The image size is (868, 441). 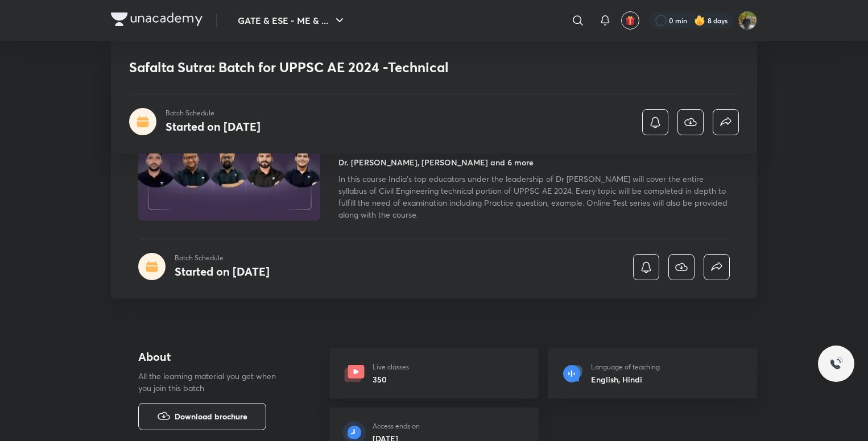 I want to click on img: shubham rawat, so click(x=747, y=21).